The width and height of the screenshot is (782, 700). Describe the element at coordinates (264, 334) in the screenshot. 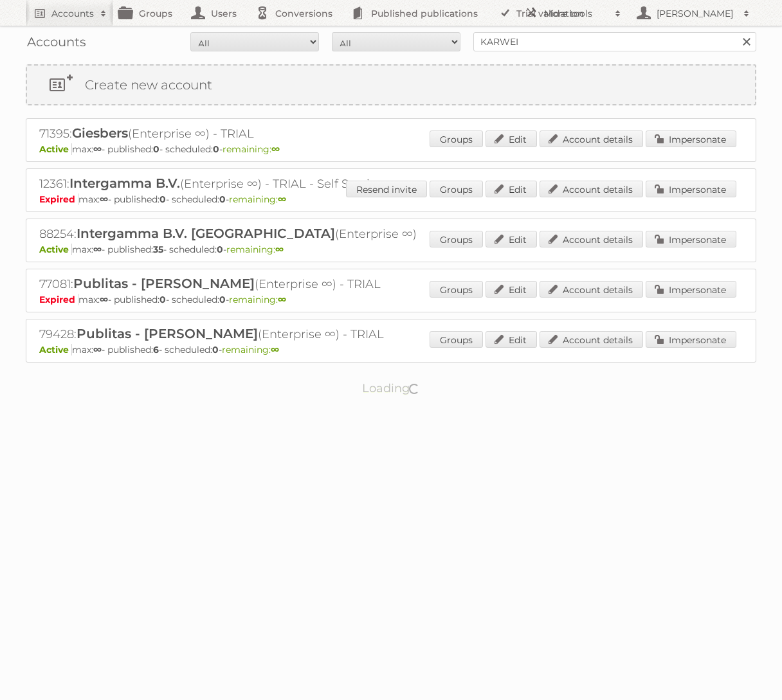

I see `h2: 79428: (Enterprise ∞) - TRIAL` at that location.